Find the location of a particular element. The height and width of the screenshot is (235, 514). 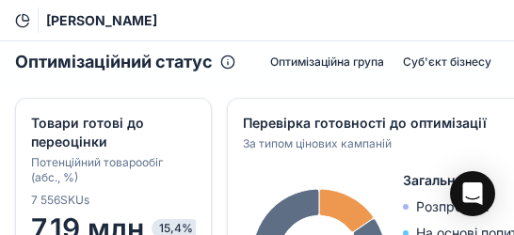

span: 7 556 SKUs is located at coordinates (60, 201).